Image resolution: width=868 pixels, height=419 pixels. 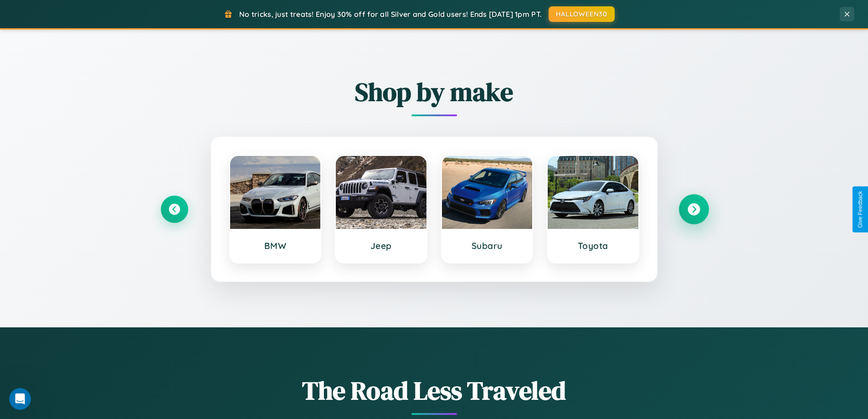 I want to click on button: HALLOWEEN30, so click(x=581, y=14).